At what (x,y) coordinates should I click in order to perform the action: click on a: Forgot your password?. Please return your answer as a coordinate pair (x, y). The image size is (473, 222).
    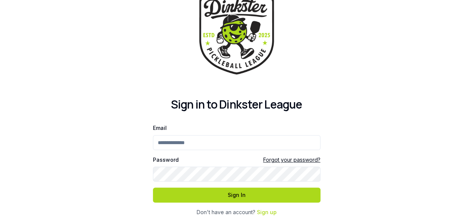
    Looking at the image, I should click on (291, 160).